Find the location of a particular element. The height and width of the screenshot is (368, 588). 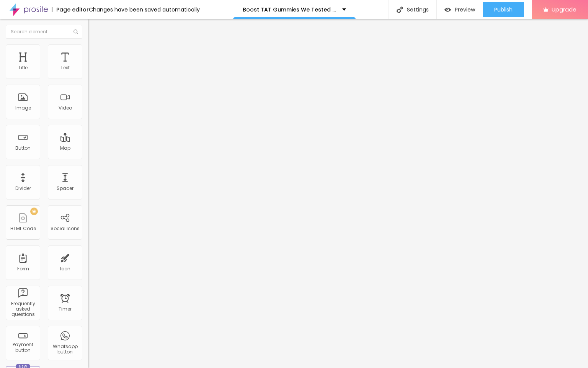

div: Payment button is located at coordinates (23, 348).